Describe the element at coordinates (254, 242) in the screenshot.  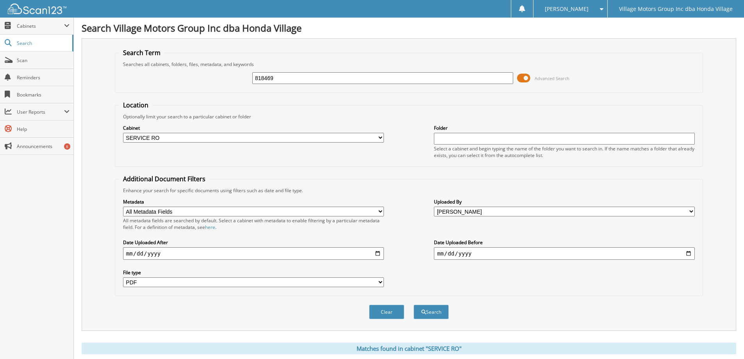
I see `label: Date Uploaded After` at that location.